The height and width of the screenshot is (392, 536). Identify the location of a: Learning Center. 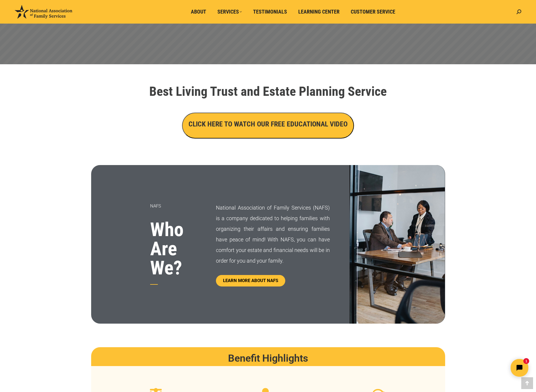
(319, 12).